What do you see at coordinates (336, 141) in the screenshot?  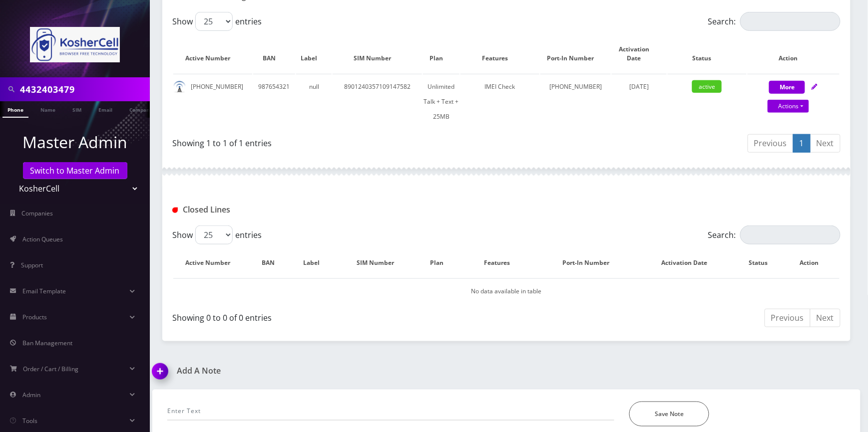 I see `div: Showing 1 to 1 of 1 entries` at bounding box center [336, 141].